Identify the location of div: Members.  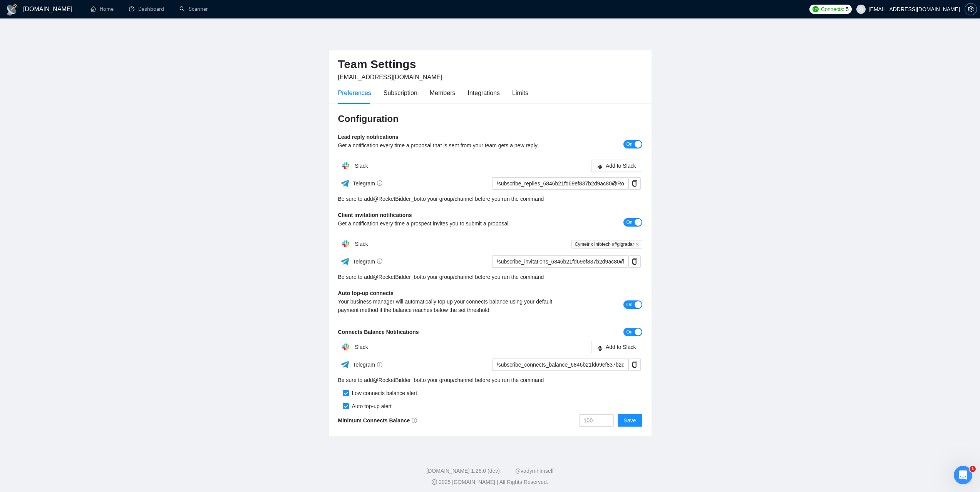
(442, 93).